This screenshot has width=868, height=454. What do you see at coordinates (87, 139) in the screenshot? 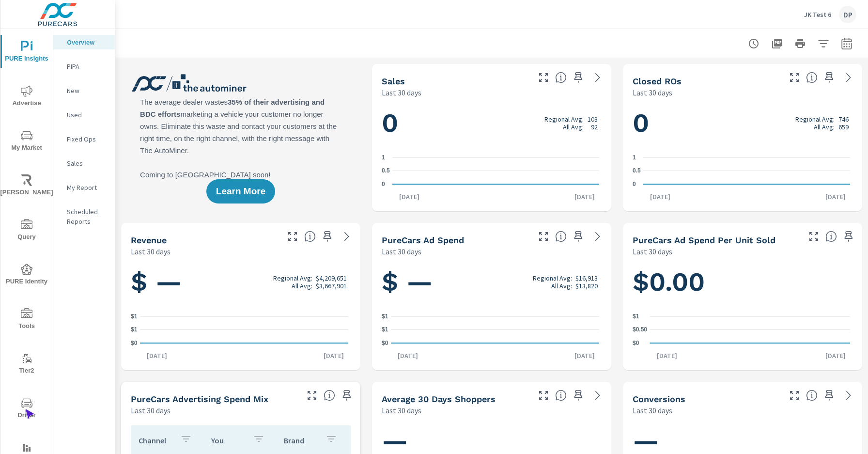
I see `p: Fixed Ops` at bounding box center [87, 139].